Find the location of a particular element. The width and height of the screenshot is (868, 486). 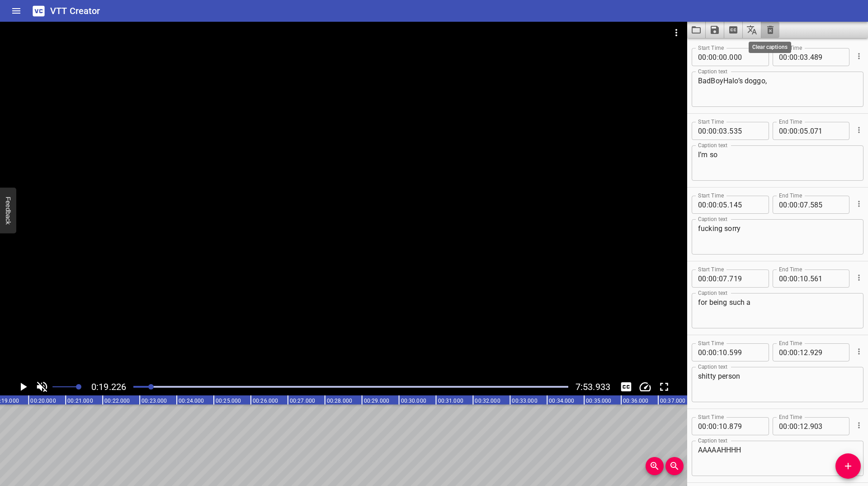

button: Play/Pause is located at coordinates (23, 386).